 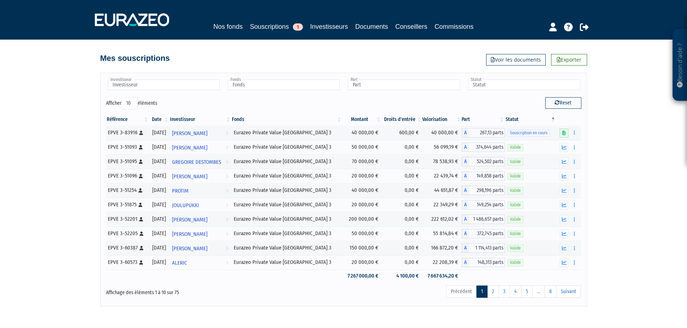 What do you see at coordinates (442, 147) in the screenshot?
I see `td: 56 099,19 €` at bounding box center [442, 147].